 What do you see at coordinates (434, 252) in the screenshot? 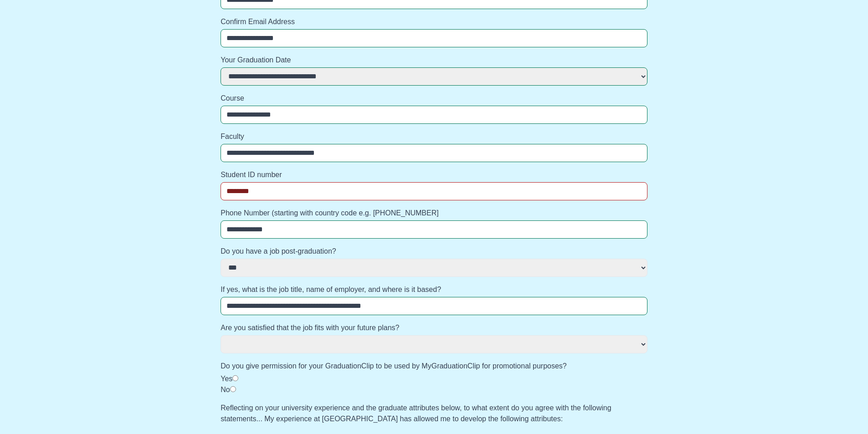
I see `label: Do you have a job post-graduation?` at bounding box center [434, 252].